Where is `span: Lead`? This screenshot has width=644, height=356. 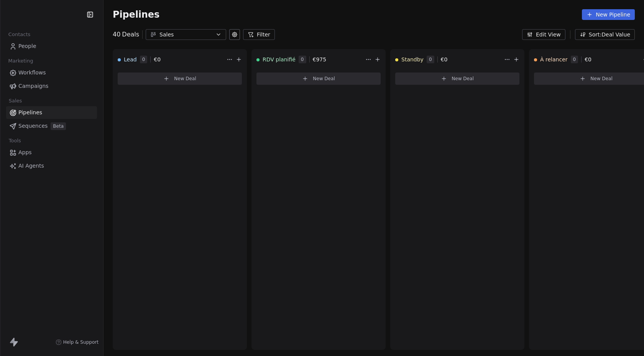 span: Lead is located at coordinates (130, 59).